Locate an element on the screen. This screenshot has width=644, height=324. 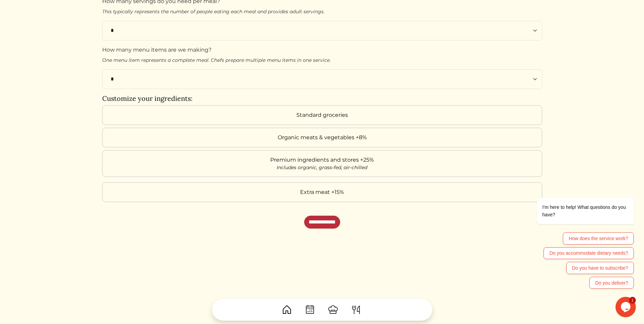
img: CalendarDots-5bcf9d9080389f2a281d69619e1c85352834be518fbc73d9501aef674afc0d57.svg is located at coordinates (310, 310).